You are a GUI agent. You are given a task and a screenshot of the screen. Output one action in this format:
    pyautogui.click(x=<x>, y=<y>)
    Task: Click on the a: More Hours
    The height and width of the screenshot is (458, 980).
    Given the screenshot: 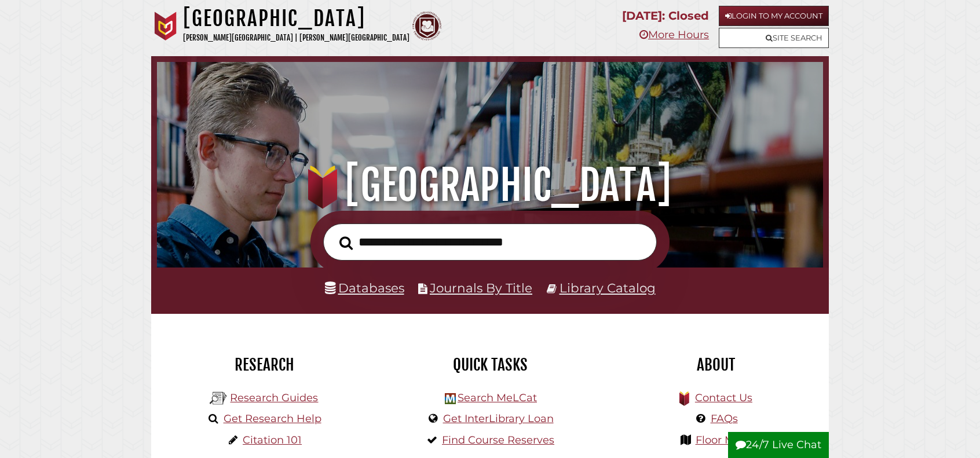 What is the action you would take?
    pyautogui.click(x=674, y=34)
    